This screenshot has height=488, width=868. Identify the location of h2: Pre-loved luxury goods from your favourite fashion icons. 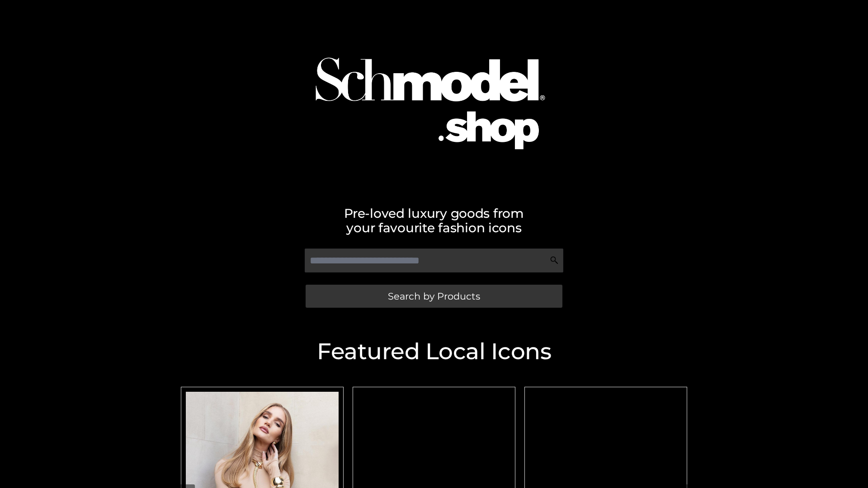
(434, 220).